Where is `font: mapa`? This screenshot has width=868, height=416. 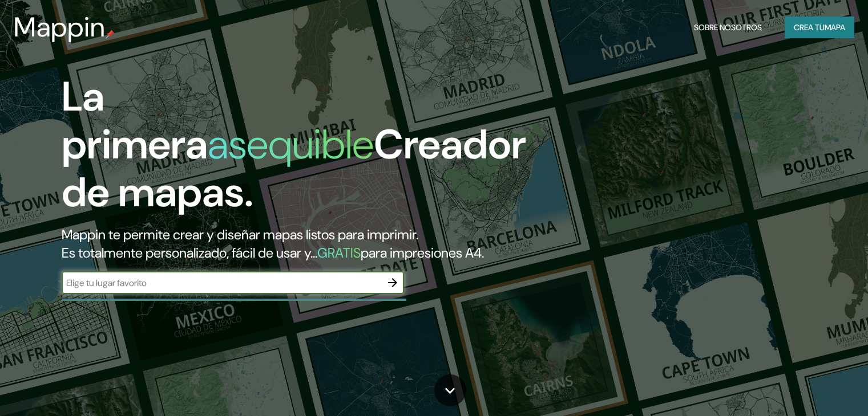 font: mapa is located at coordinates (835, 28).